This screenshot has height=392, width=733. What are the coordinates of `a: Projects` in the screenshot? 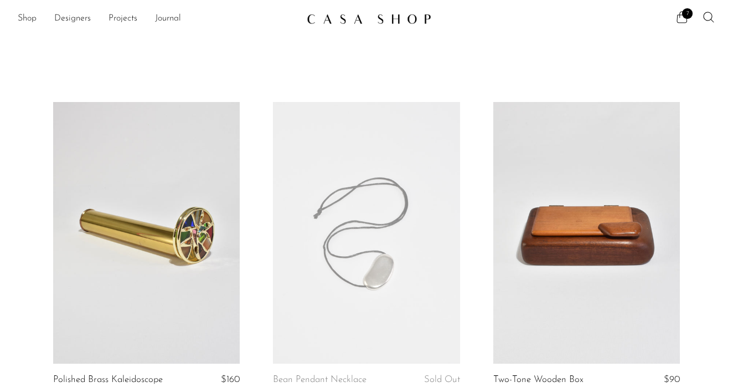 It's located at (123, 19).